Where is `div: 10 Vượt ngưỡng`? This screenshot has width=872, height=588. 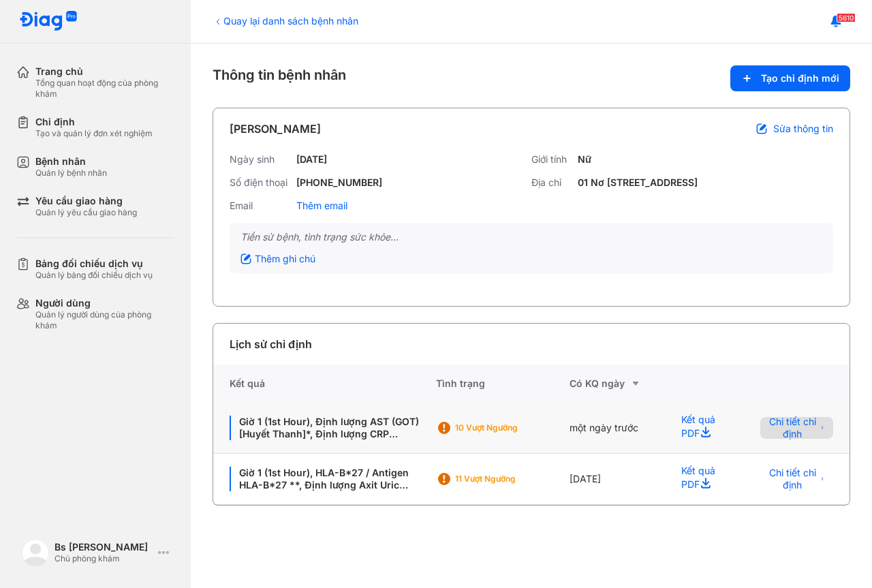
div: 10 Vượt ngưỡng is located at coordinates (510, 427).